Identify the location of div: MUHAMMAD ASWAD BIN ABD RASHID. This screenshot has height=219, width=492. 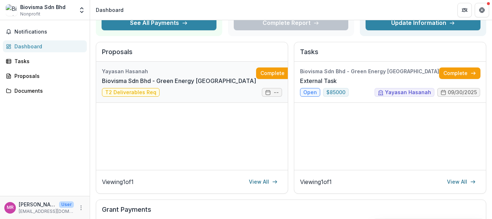
(10, 207).